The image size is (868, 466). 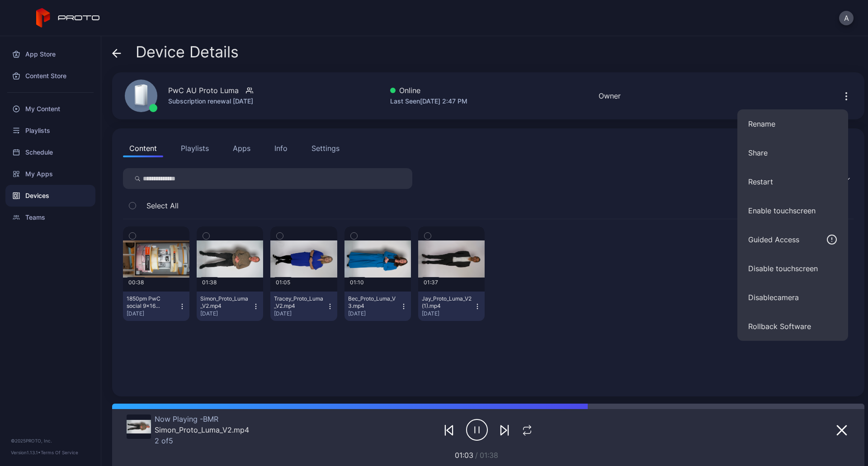 What do you see at coordinates (187, 52) in the screenshot?
I see `span: Device Details` at bounding box center [187, 52].